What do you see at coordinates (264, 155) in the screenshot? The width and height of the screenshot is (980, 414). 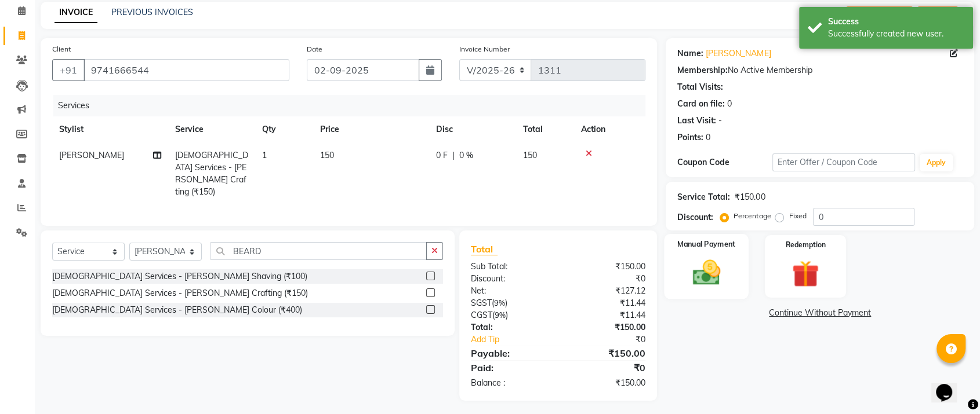 I see `span: 1` at bounding box center [264, 155].